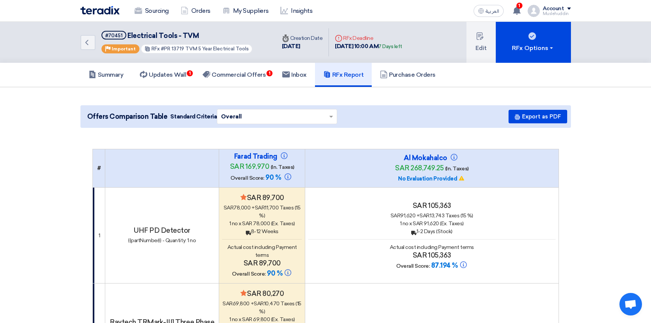  I want to click on h4: sar 80,270, so click(262, 294).